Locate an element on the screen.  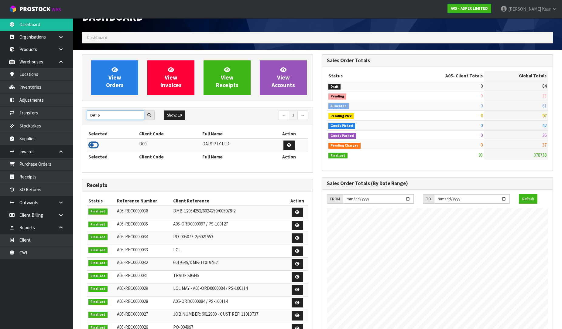
span: View Receipts is located at coordinates (227, 77).